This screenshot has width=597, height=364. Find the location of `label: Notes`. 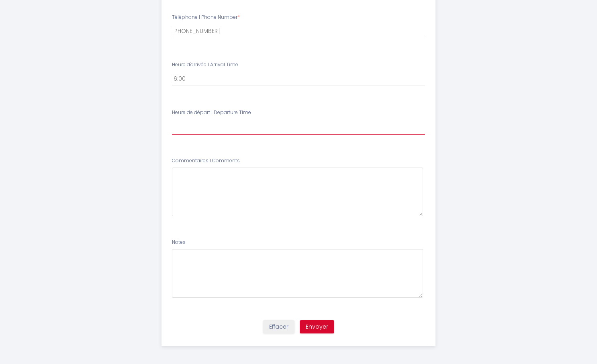

label: Notes is located at coordinates (179, 242).